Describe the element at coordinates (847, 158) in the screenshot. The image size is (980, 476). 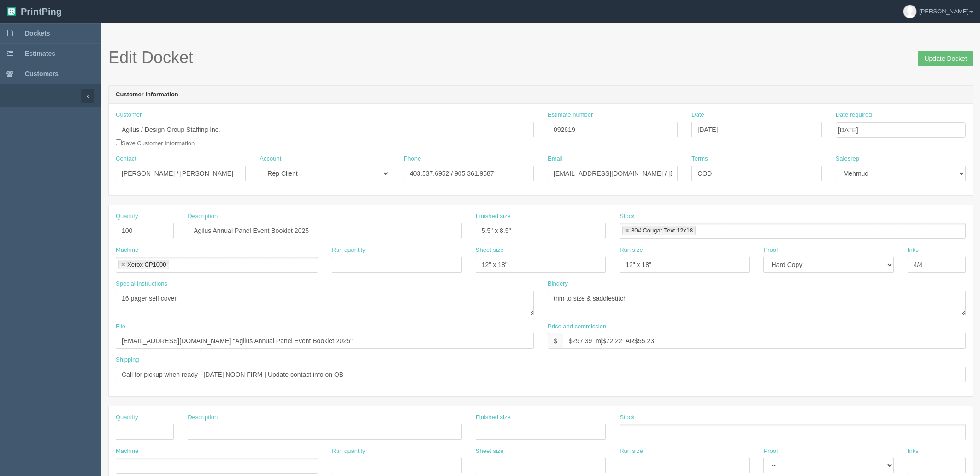
I see `label: Salesrep` at that location.